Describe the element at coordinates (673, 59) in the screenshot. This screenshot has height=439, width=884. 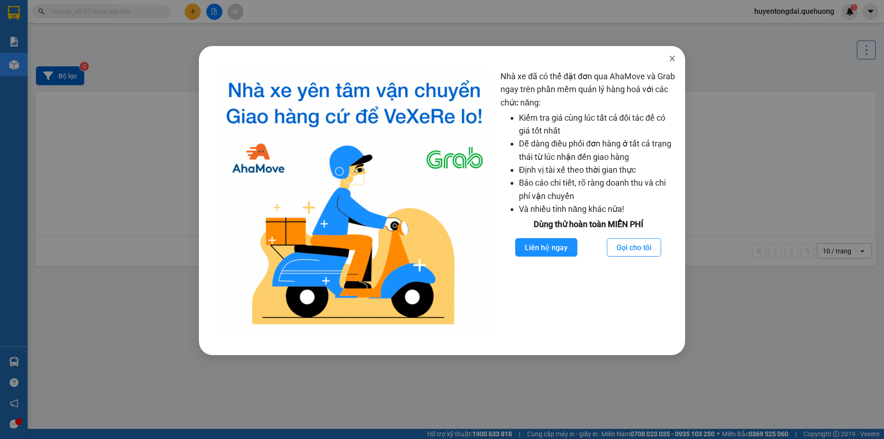
I see `span: close` at that location.